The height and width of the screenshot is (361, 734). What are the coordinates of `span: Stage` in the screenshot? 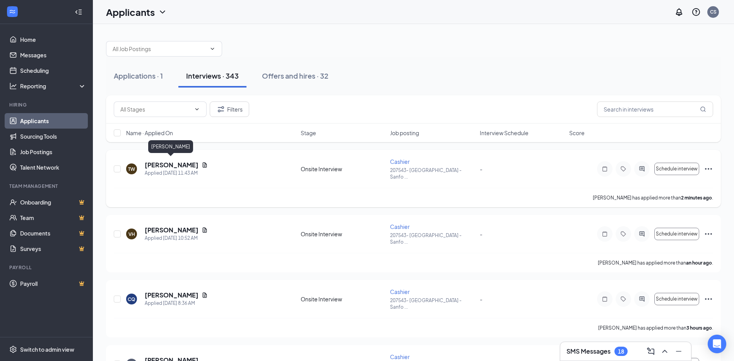 It's located at (309, 133).